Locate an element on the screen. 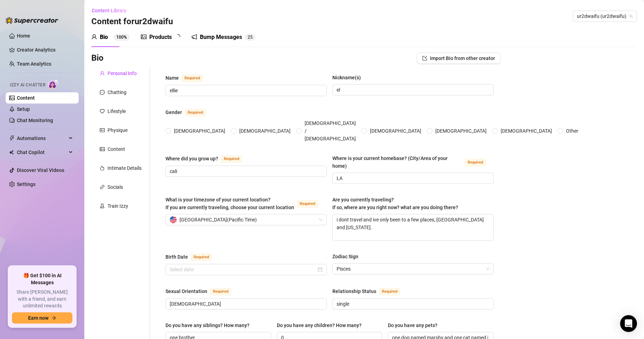  div: Content is located at coordinates (116, 149).